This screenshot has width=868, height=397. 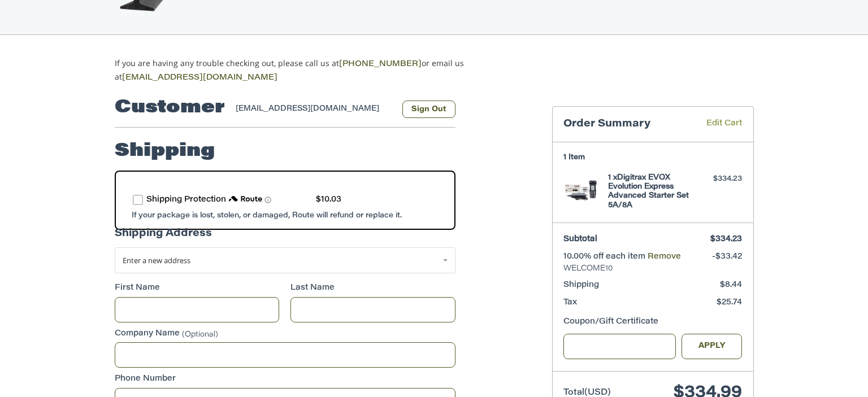 What do you see at coordinates (169, 108) in the screenshot?
I see `h2: Customer` at bounding box center [169, 108].